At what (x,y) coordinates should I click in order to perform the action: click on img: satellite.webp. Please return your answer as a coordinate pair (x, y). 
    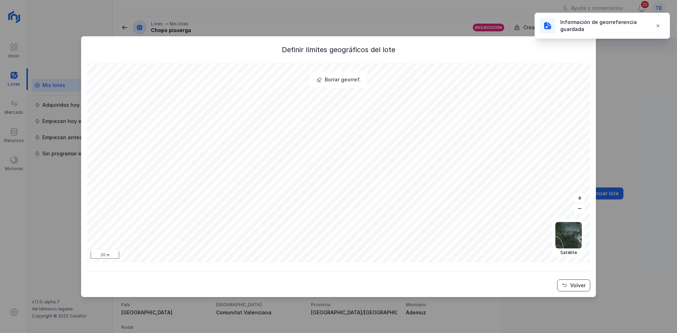
    Looking at the image, I should click on (569, 235).